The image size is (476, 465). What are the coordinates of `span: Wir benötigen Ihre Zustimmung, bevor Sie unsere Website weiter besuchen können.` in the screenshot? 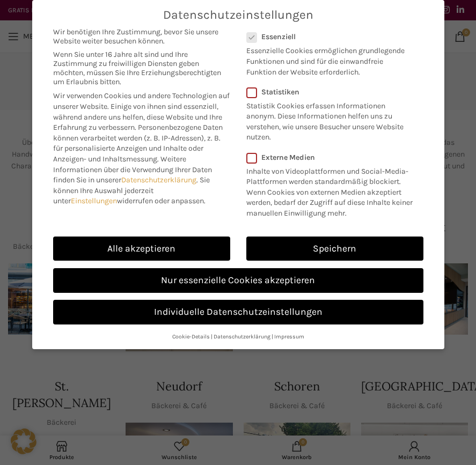 It's located at (142, 37).